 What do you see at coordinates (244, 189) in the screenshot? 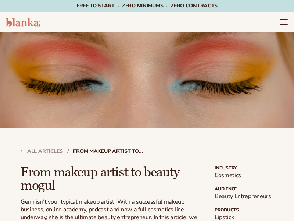
I see `strong: Audience` at bounding box center [244, 189].